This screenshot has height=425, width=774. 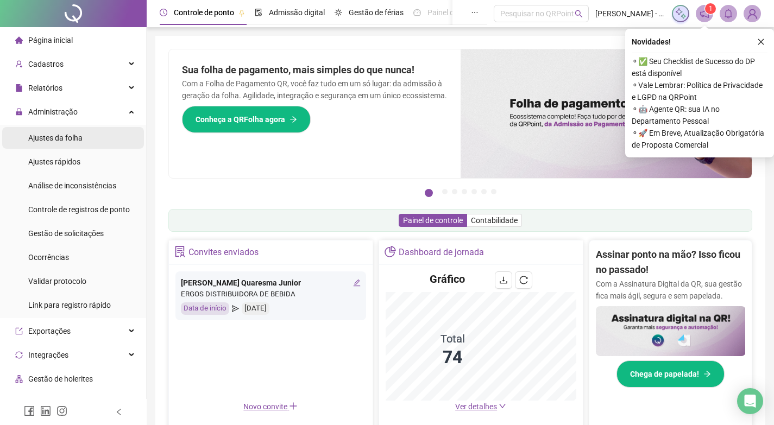 I want to click on span: Cadastros, so click(x=46, y=64).